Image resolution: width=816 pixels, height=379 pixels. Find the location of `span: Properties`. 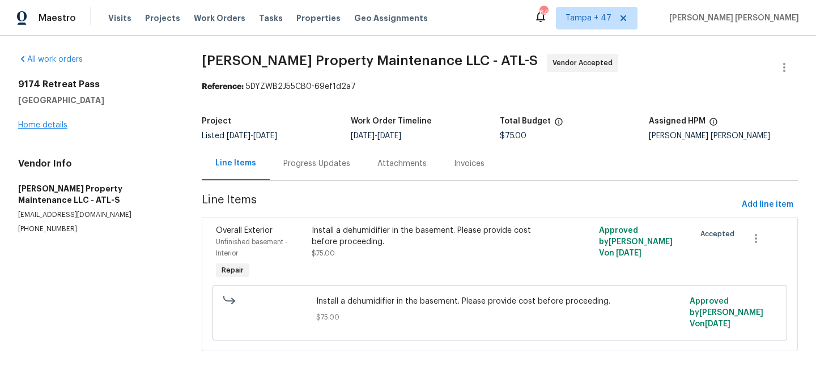

span: Properties is located at coordinates (318, 18).